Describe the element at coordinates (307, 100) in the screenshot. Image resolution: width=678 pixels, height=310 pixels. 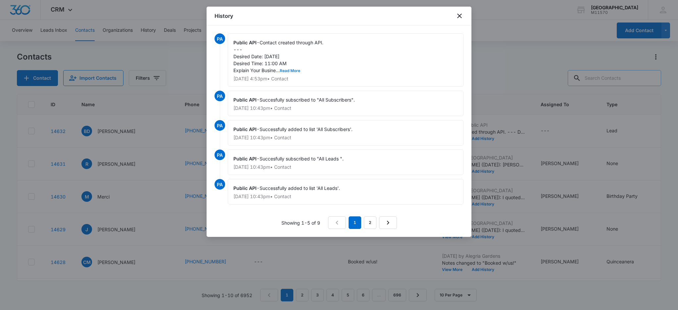
I see `span: Succesfully subscribed to "All Subscribers".` at that location.